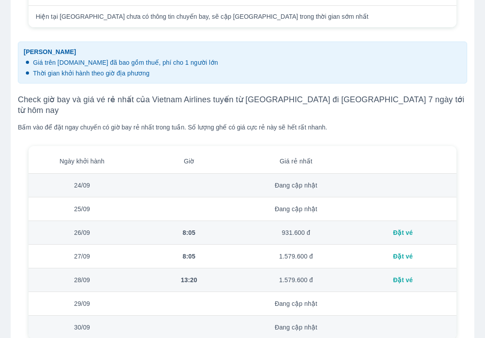  What do you see at coordinates (82, 303) in the screenshot?
I see `div: 29/09` at bounding box center [82, 303].